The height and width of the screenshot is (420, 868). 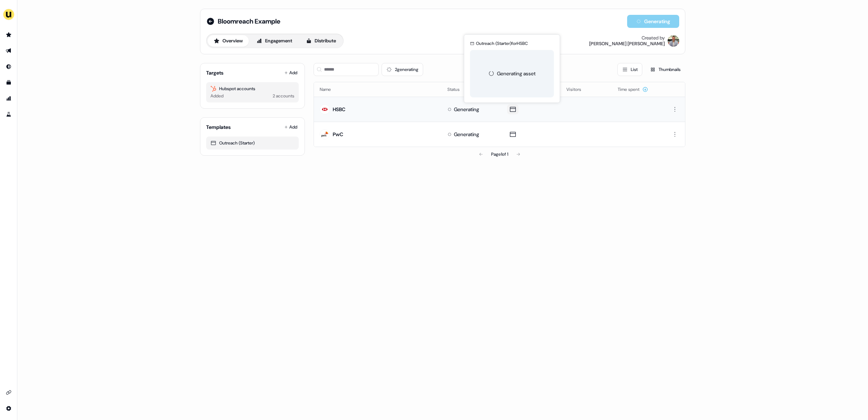 I want to click on div: Outreach (Starter), so click(x=253, y=143).